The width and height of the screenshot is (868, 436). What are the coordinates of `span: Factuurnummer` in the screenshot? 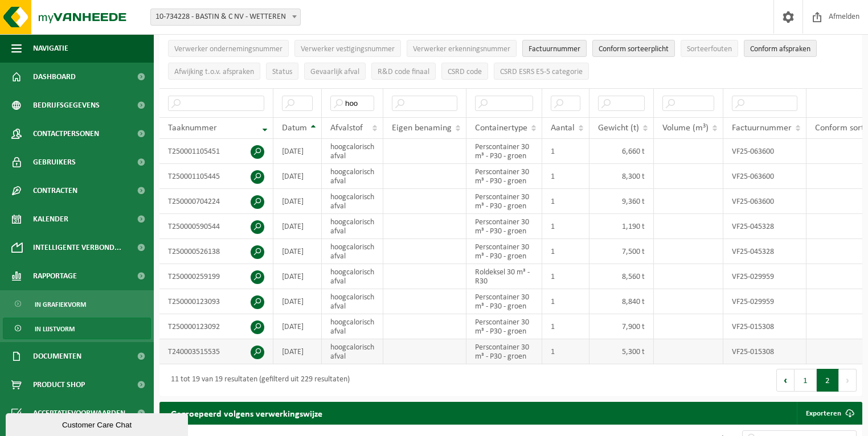 It's located at (762, 128).